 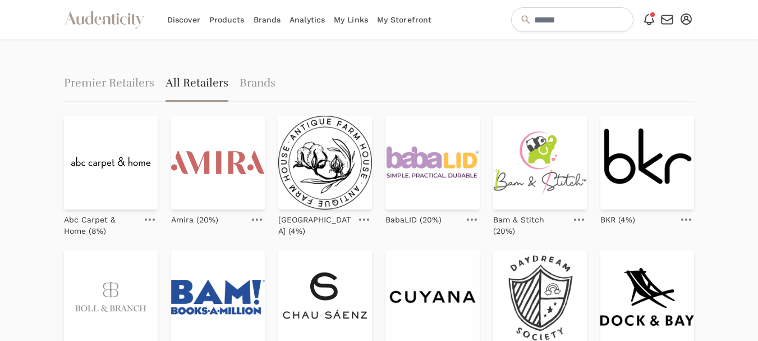 What do you see at coordinates (540, 162) in the screenshot?
I see `img: Logo-FullTM-500x_17f65d78-1daf-4442-9980-f61d2c2d6980.png` at bounding box center [540, 162].